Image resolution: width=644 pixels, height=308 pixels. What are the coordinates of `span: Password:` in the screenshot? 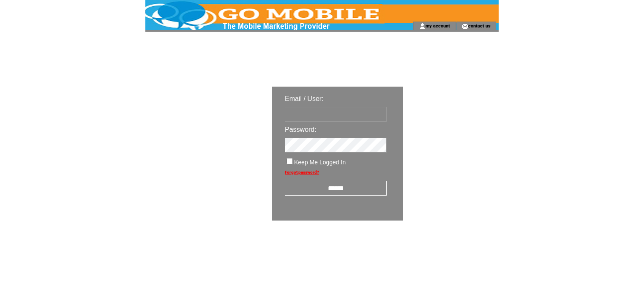 It's located at (301, 129).